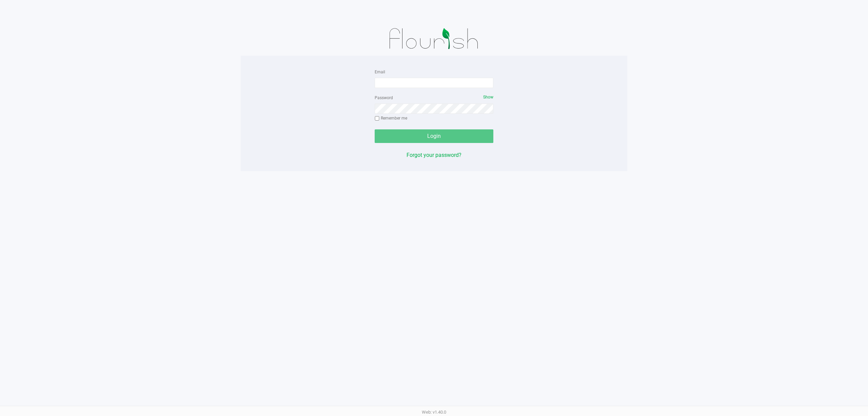  What do you see at coordinates (434, 155) in the screenshot?
I see `button: Forgot your password?` at bounding box center [434, 155].